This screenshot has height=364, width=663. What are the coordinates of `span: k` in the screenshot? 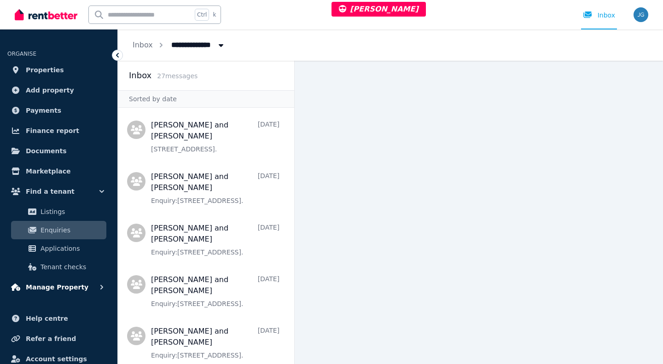 It's located at (214, 15).